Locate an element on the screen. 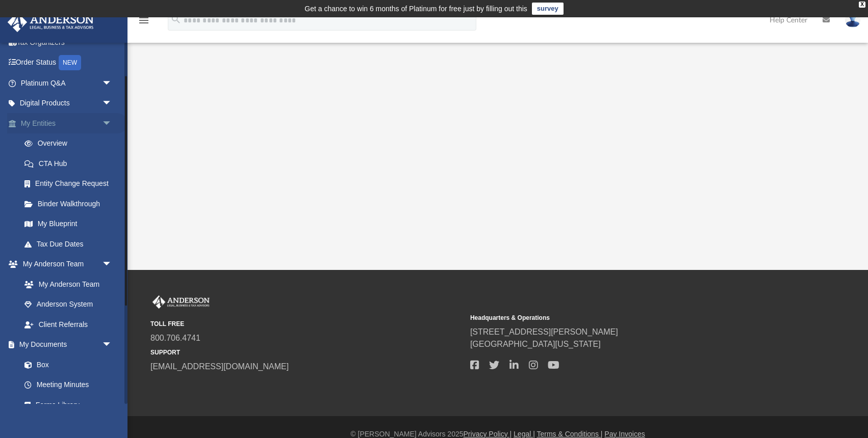 Image resolution: width=868 pixels, height=438 pixels. a: Order StatusNEW is located at coordinates (67, 62).